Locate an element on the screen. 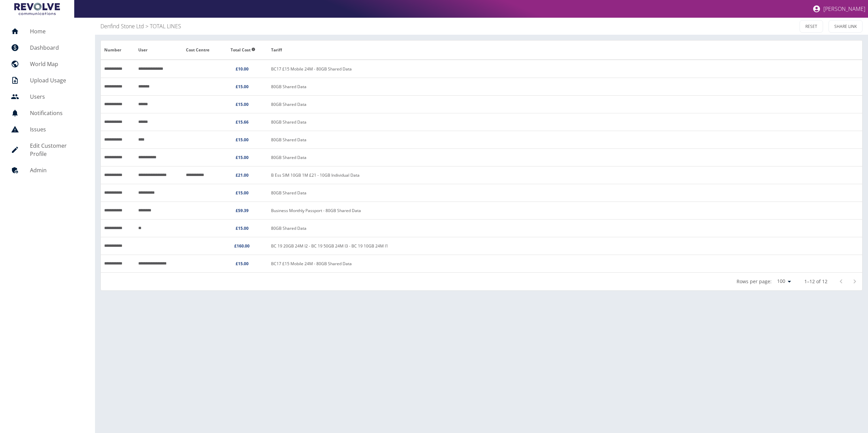 This screenshot has height=433, width=868. button: SHARE LINK is located at coordinates (846, 26).